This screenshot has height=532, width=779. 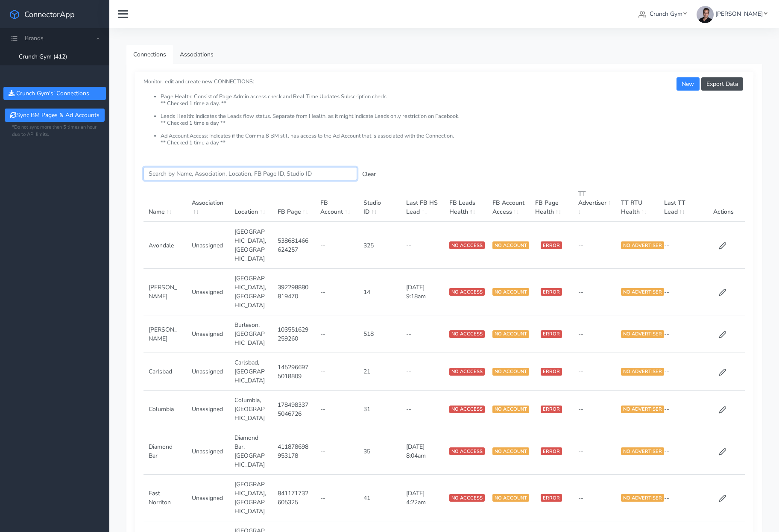 I want to click on button: Sync BM Pages & Ad Accounts, so click(x=54, y=115).